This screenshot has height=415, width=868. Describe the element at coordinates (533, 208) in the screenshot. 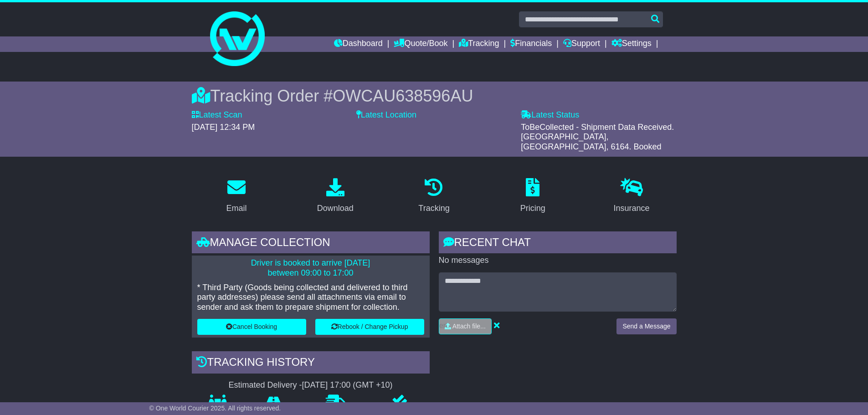

I see `div: Pricing` at that location.